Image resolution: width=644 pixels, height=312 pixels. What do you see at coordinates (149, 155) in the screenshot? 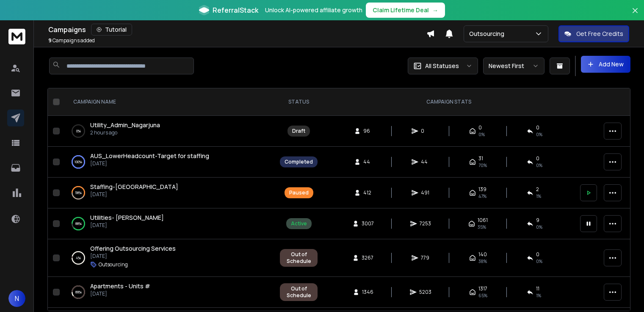
I see `span: AUS_LowerHeadcount-Target for staffing` at bounding box center [149, 155].